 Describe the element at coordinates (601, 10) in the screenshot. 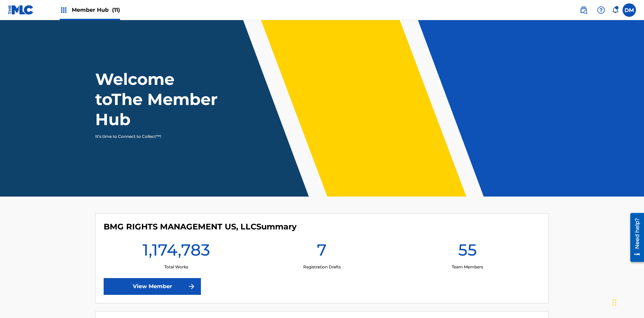

I see `img: help` at that location.